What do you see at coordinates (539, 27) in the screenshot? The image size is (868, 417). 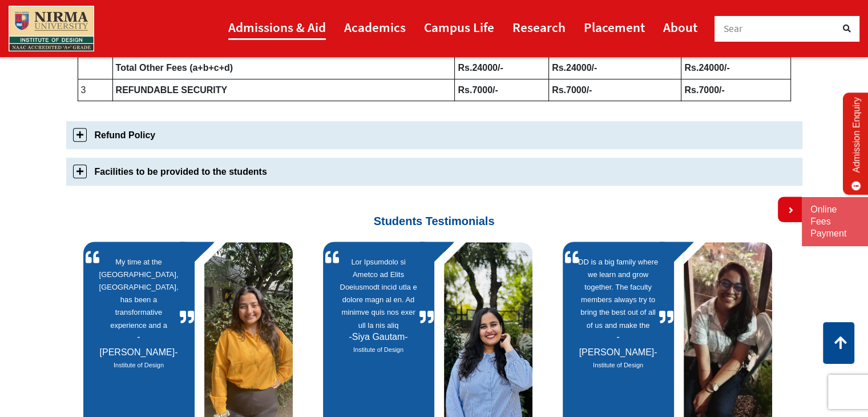 I see `a: Research` at bounding box center [539, 27].